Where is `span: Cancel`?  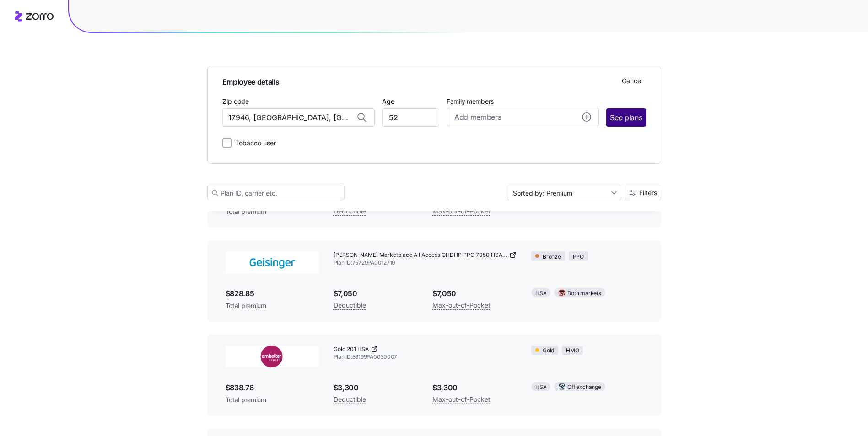 span: Cancel is located at coordinates (632, 81).